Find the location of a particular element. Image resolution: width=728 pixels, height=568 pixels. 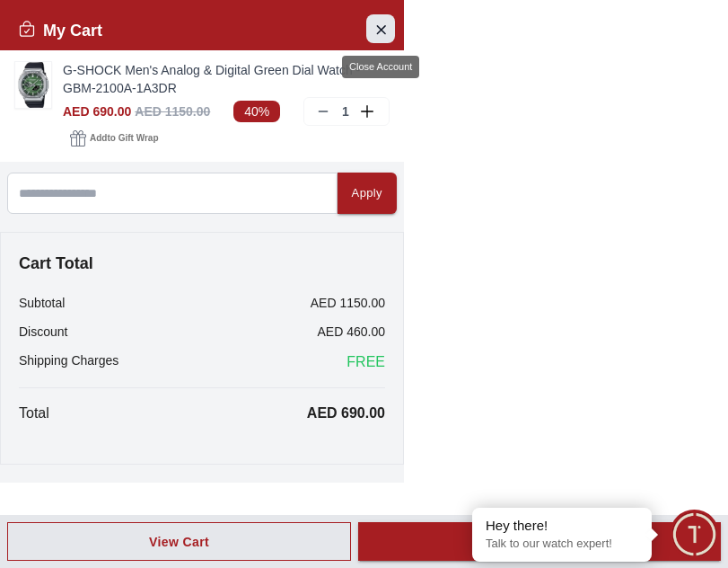

p: 1 is located at coordinates (345, 111).